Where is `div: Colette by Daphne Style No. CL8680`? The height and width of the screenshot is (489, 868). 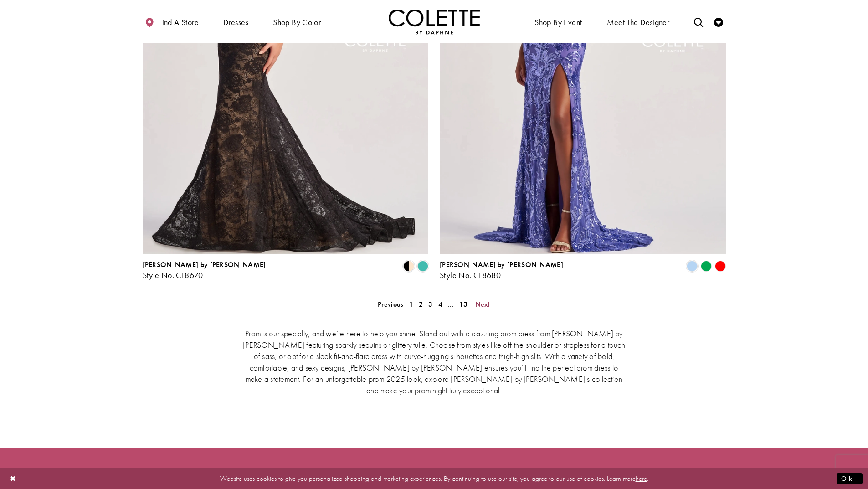 div: Colette by Daphne Style No. CL8680 is located at coordinates (501, 270).